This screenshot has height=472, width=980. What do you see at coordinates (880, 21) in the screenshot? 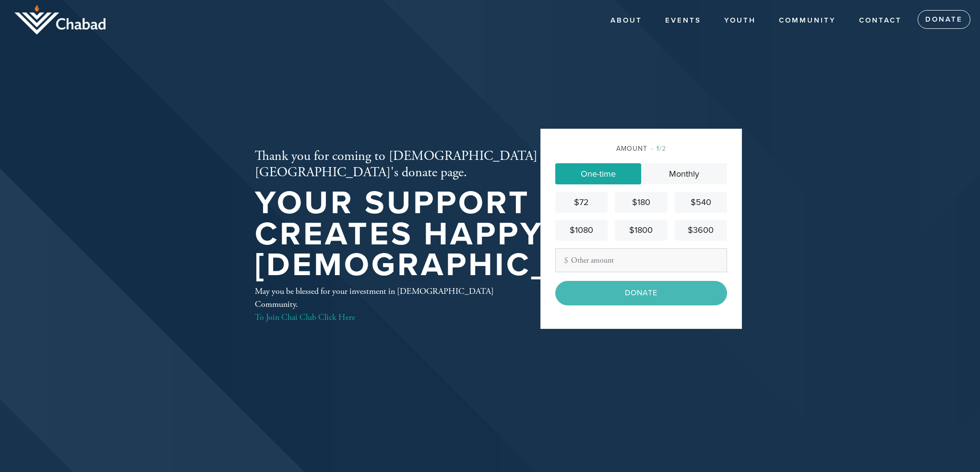
I see `a: Contact` at bounding box center [880, 21].